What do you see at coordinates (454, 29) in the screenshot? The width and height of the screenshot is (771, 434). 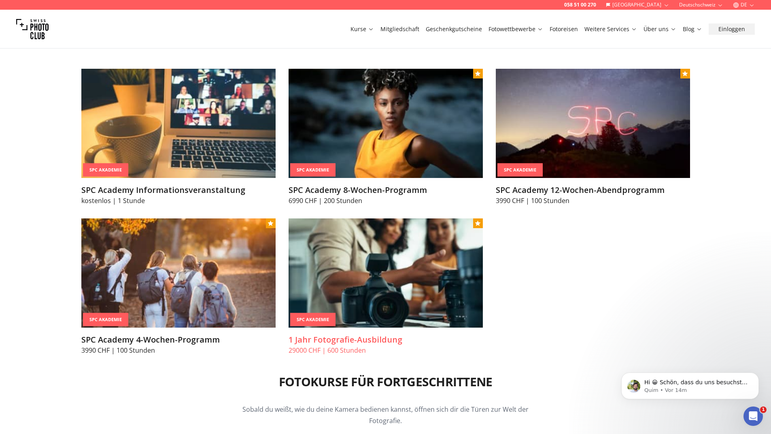 I see `button: Geschenkgutscheine` at bounding box center [454, 29].